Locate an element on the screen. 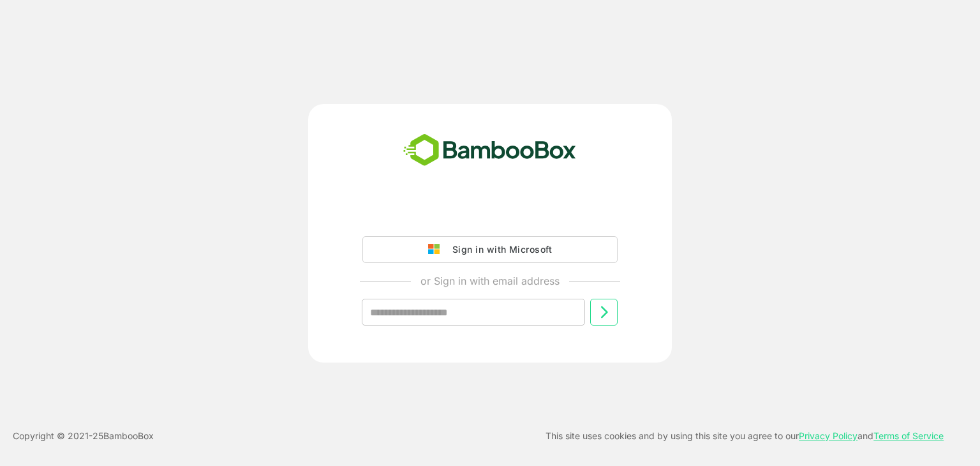 This screenshot has height=466, width=980. p: or Sign in with email address is located at coordinates (490, 281).